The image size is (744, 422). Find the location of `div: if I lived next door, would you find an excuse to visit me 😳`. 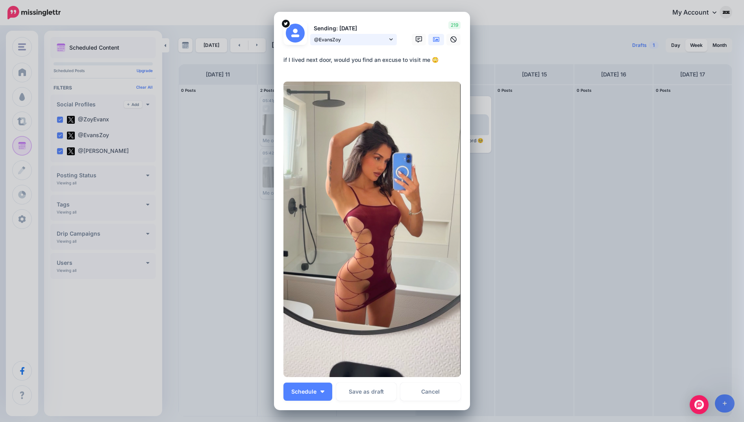

div: if I lived next door, would you find an excuse to visit me 😳 is located at coordinates (374, 60).